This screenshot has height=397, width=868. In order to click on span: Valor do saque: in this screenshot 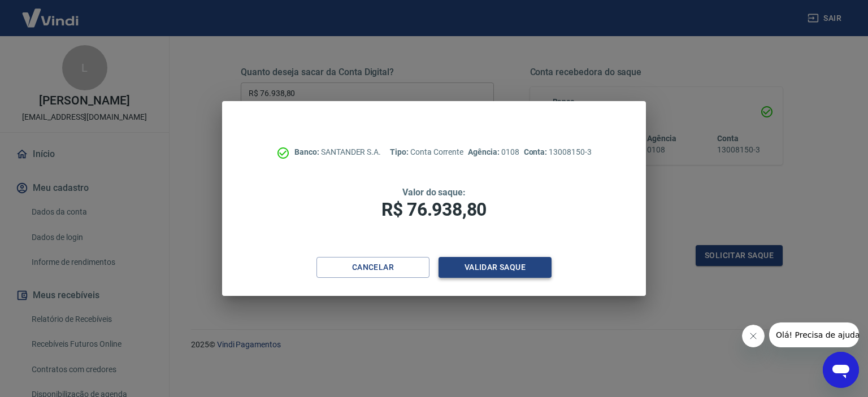, I will do `click(434, 192)`.